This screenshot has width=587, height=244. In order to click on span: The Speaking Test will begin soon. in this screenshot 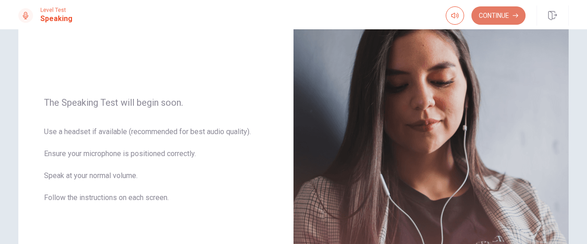, I will do `click(156, 103)`.